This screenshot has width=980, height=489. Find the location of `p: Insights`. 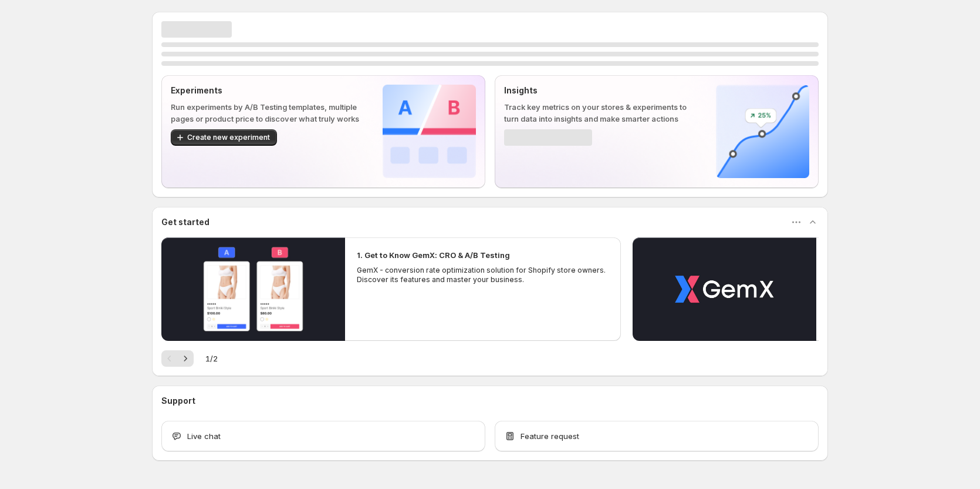

p: Insights is located at coordinates (600, 91).